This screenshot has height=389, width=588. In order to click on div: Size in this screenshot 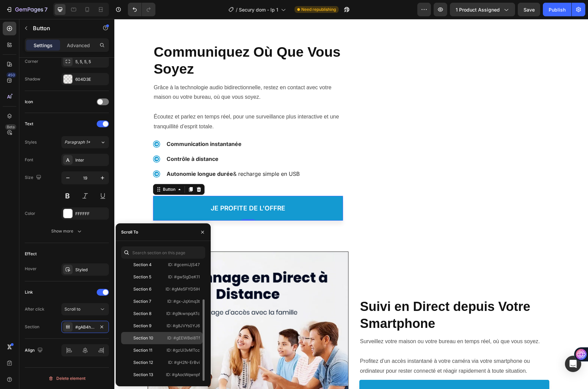, I will do `click(34, 178)`.